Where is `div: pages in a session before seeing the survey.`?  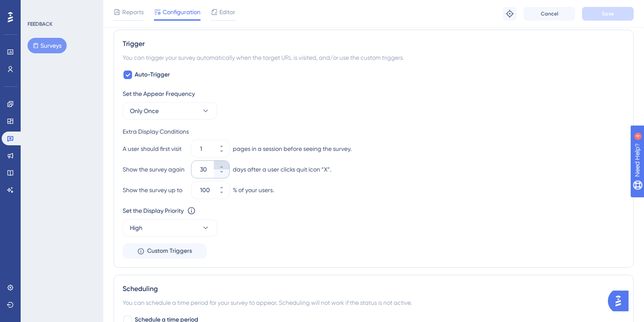 div: pages in a session before seeing the survey. is located at coordinates (292, 149).